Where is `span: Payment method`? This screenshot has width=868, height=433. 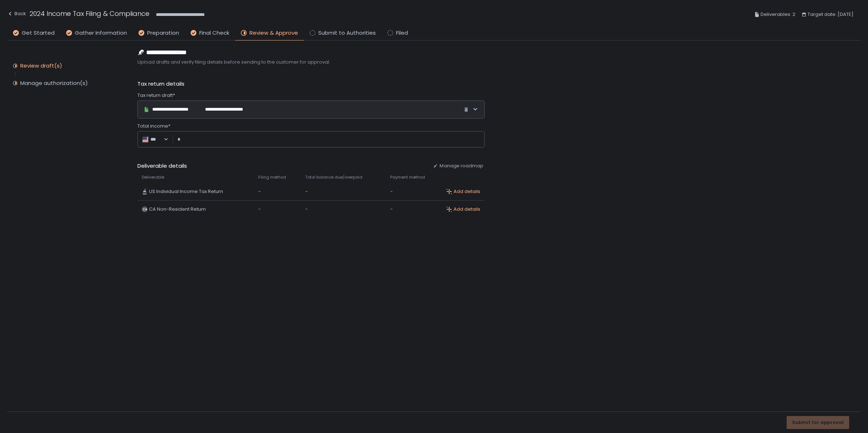 span: Payment method is located at coordinates (407, 177).